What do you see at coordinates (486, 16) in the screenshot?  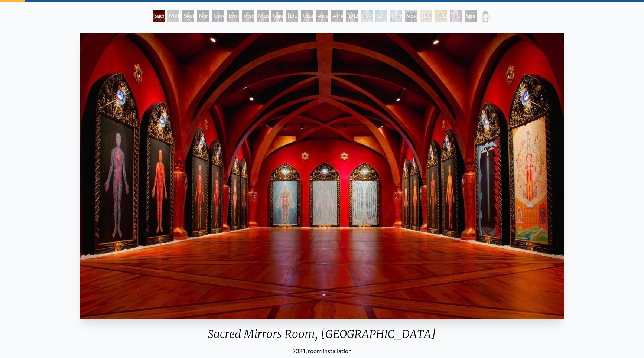 I see `div: Sacred Mirrors Frame` at bounding box center [486, 16].